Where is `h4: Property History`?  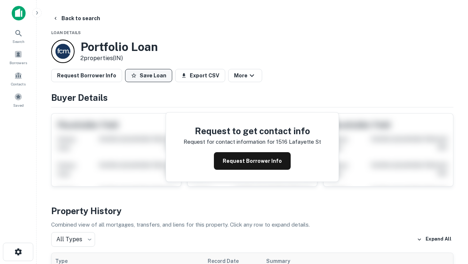
h4: Property History is located at coordinates (253, 210).